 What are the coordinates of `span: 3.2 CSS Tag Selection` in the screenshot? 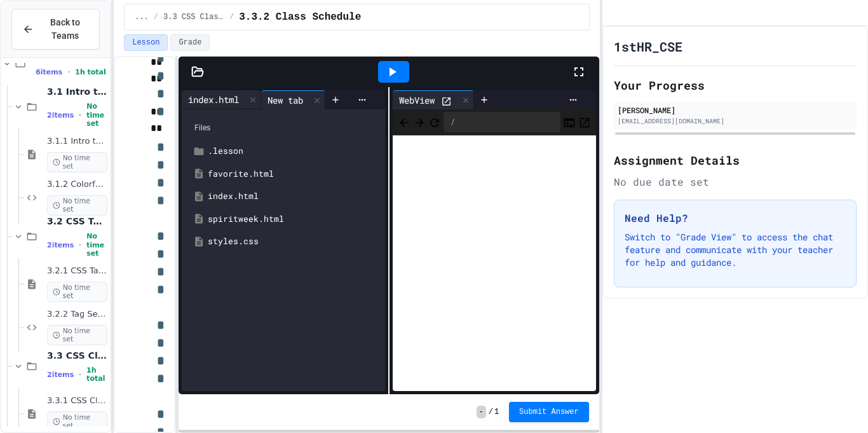 It's located at (77, 221).